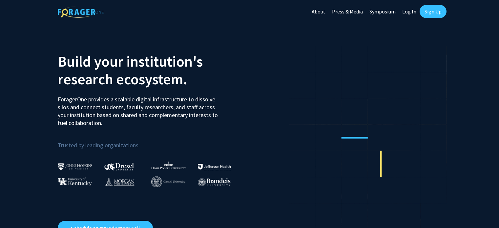 The image size is (499, 228). I want to click on img: Brandeis University, so click(214, 182).